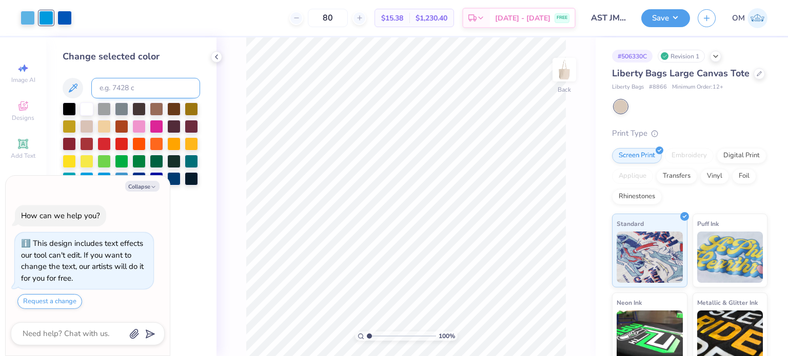 This screenshot has width=788, height=356. Describe the element at coordinates (564, 70) in the screenshot. I see `img: Back` at that location.